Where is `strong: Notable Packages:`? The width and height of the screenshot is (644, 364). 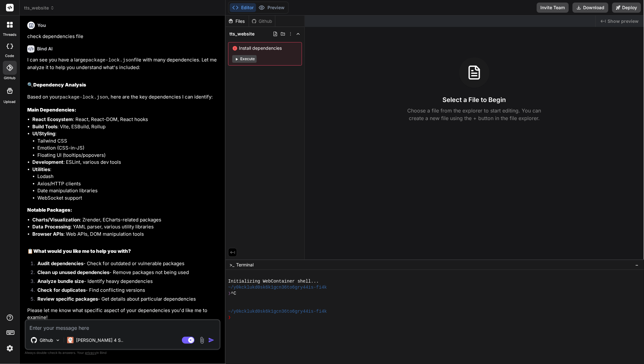
strong: Notable Packages: is located at coordinates (50, 210).